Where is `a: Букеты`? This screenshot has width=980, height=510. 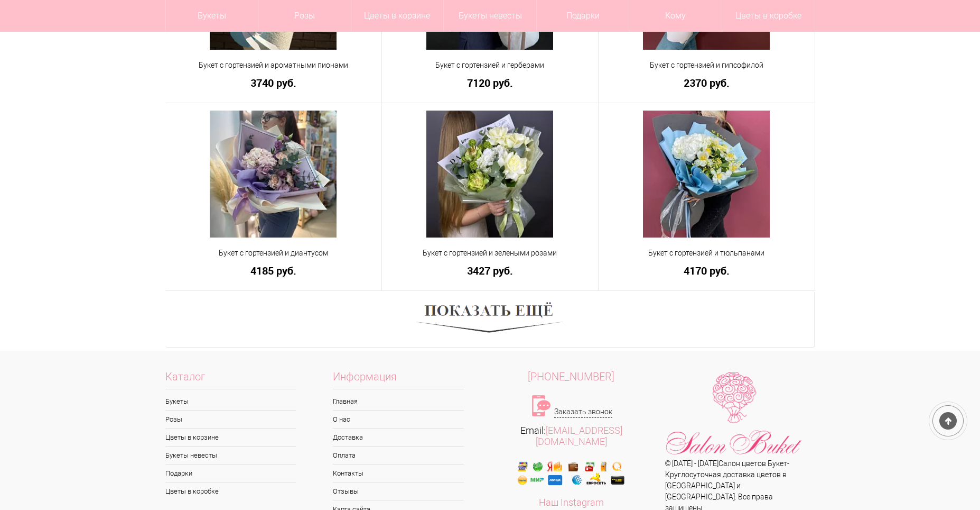
a: Букеты is located at coordinates (231, 401).